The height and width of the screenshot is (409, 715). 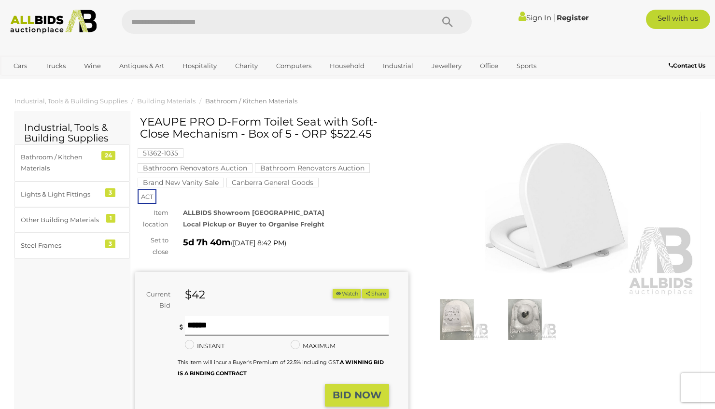 What do you see at coordinates (246, 66) in the screenshot?
I see `a: Charity` at bounding box center [246, 66].